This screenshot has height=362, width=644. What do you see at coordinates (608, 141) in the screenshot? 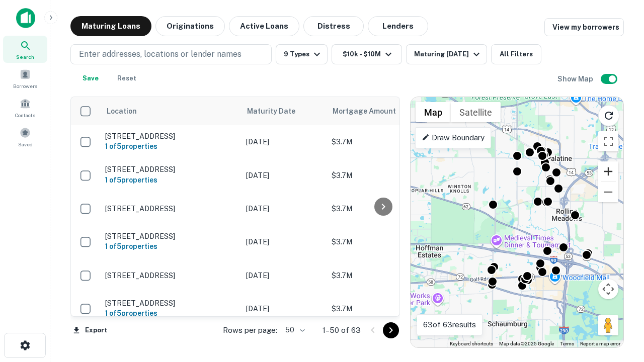
I see `button: Toggle fullscreen view` at bounding box center [608, 141].